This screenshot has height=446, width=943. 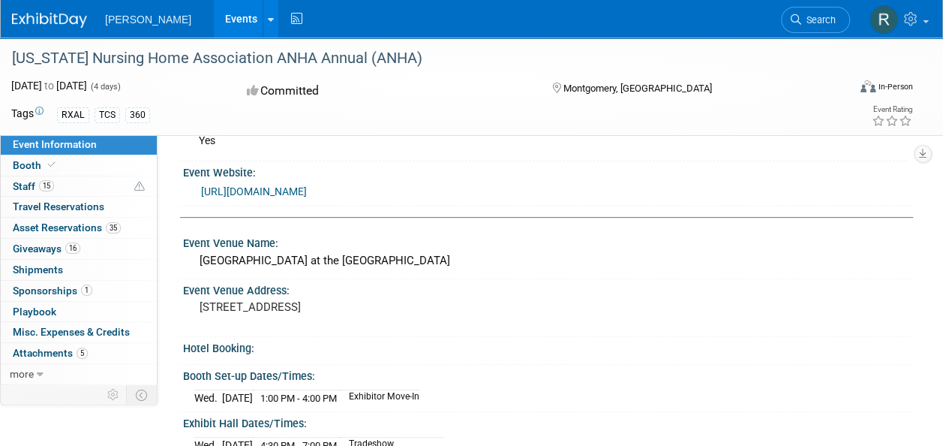 What do you see at coordinates (137, 115) in the screenshot?
I see `div: 360` at bounding box center [137, 115].